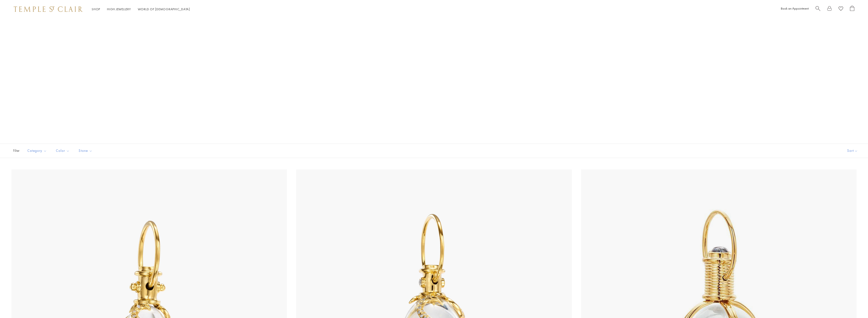 This screenshot has width=868, height=318. I want to click on img: Temple St. Clair, so click(48, 9).